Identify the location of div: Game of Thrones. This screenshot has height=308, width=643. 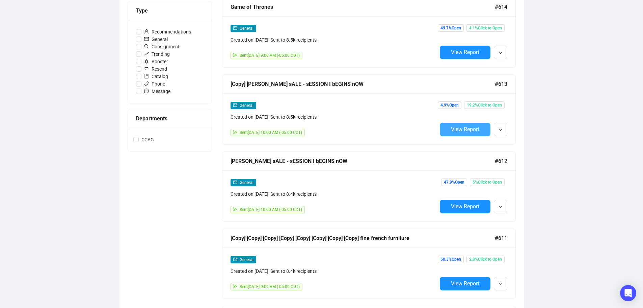
(363, 7).